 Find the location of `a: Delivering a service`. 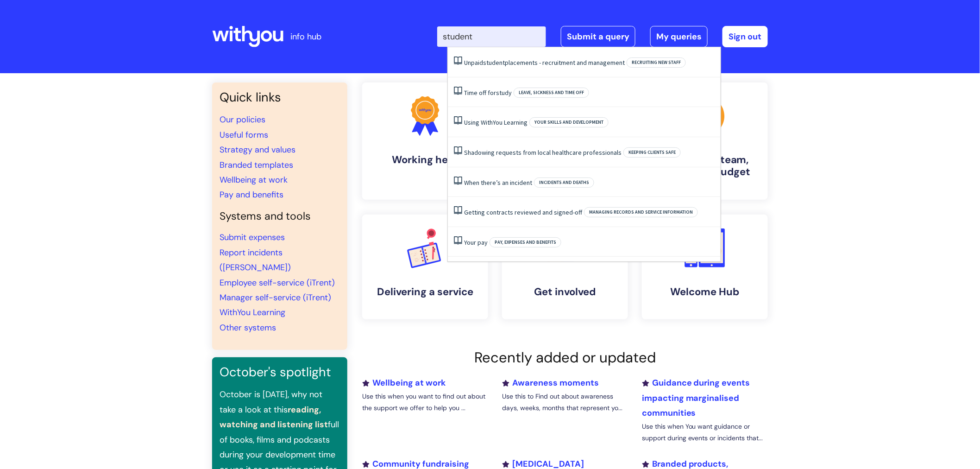

a: Delivering a service is located at coordinates (425, 267).